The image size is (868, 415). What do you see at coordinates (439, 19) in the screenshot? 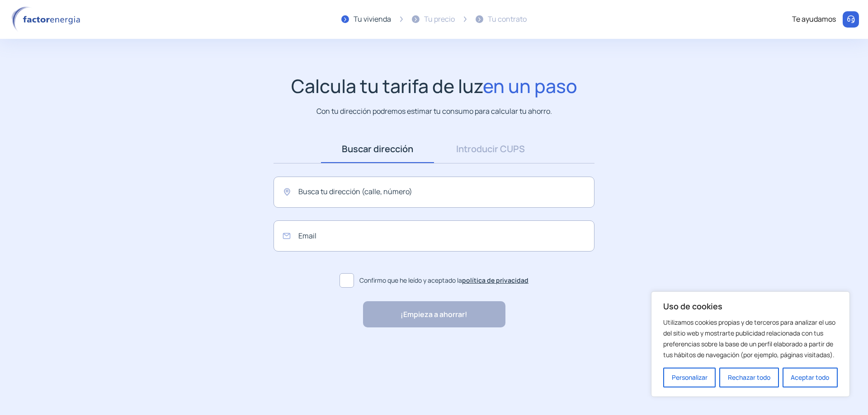
I see `div: Tu precio` at bounding box center [439, 19].